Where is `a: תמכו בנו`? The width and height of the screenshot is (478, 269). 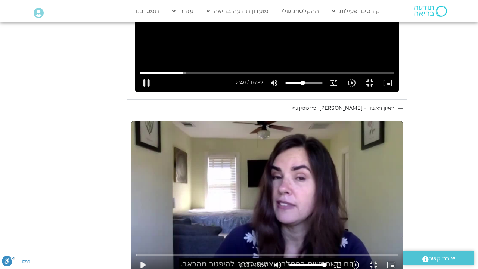
a: תמכו בנו is located at coordinates (148, 11).